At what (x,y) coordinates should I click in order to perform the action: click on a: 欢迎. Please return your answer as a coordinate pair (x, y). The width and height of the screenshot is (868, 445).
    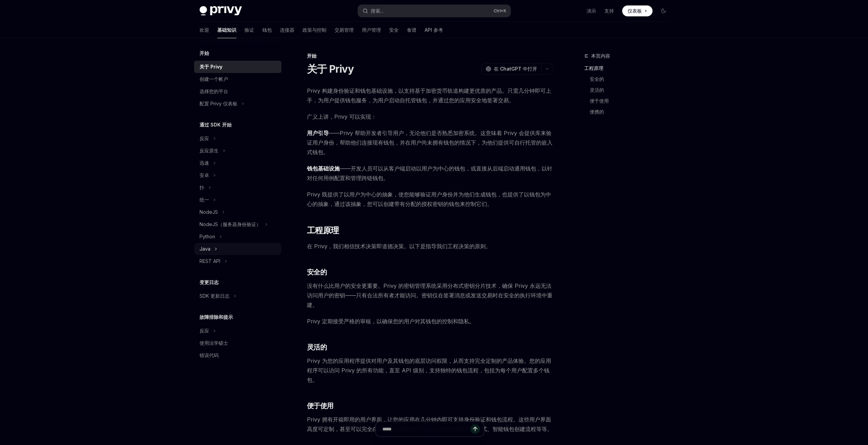
    Looking at the image, I should click on (204, 30).